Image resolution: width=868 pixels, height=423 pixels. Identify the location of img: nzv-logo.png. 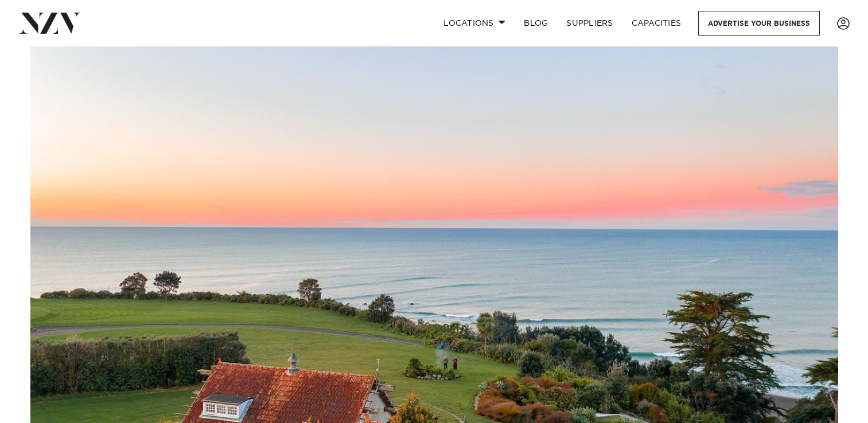
(49, 23).